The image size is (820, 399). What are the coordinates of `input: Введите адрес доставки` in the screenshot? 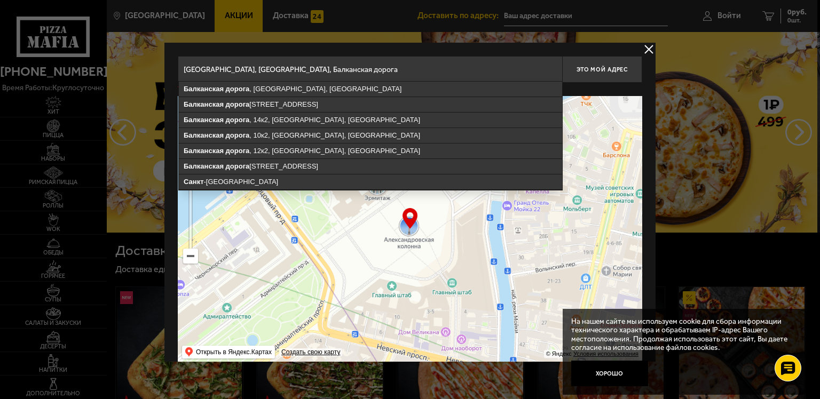 It's located at (370, 69).